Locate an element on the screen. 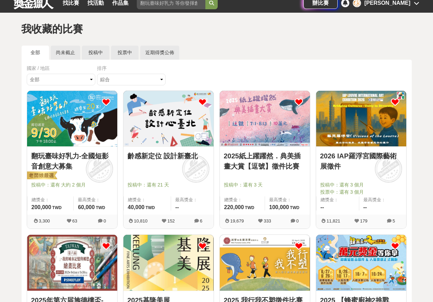  span: 200,000 is located at coordinates (42, 207).